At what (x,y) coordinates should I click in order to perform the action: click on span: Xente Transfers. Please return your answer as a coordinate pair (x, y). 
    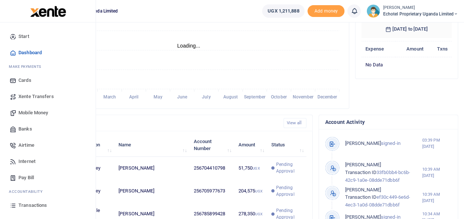
    Looking at the image, I should click on (36, 97).